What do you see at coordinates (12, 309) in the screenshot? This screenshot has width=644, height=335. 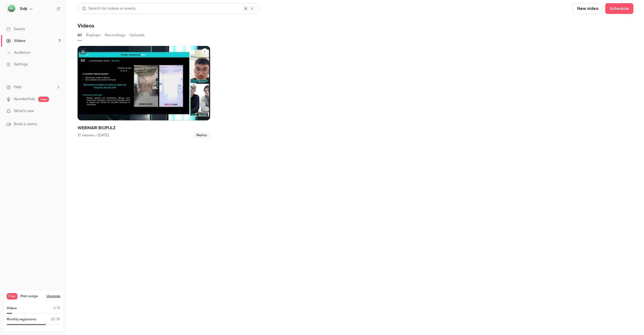 I see `p: Videos` at bounding box center [12, 309].